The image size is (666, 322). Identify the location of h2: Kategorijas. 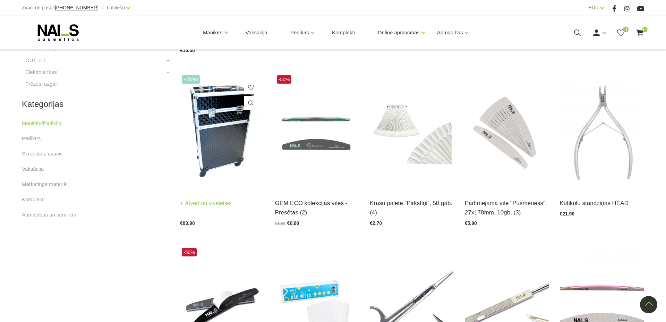
(96, 104).